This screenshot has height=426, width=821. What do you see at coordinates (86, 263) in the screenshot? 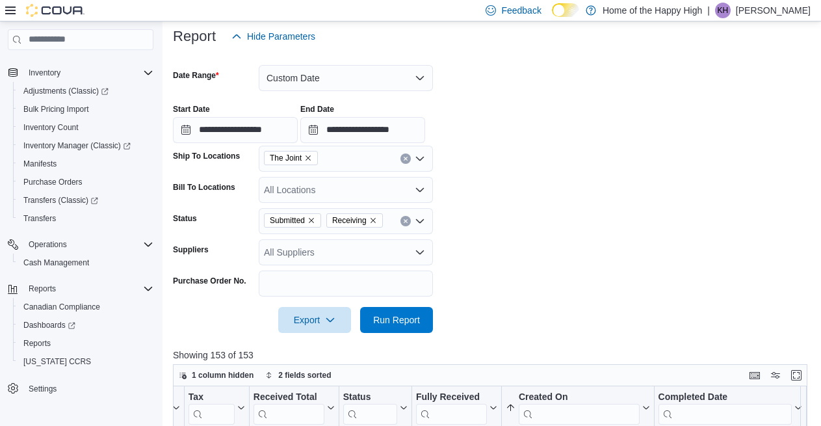
I see `button: Cash Management` at bounding box center [86, 263].